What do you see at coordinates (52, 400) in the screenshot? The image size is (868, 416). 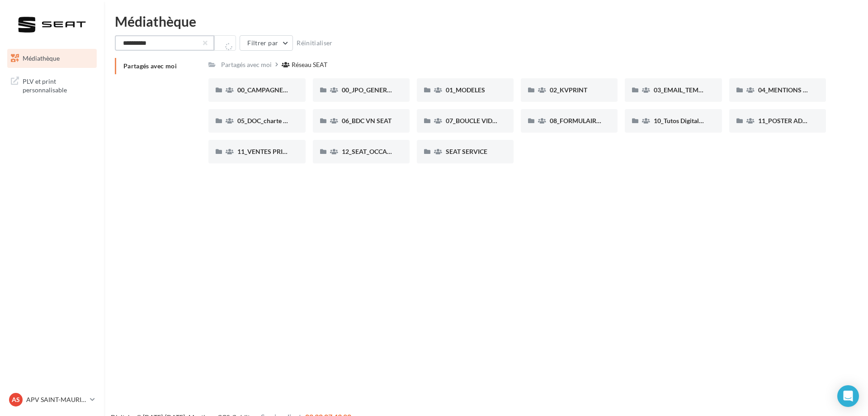 I see `a: AS APV SAINT-MAURICE-L'EXIL` at bounding box center [52, 400].